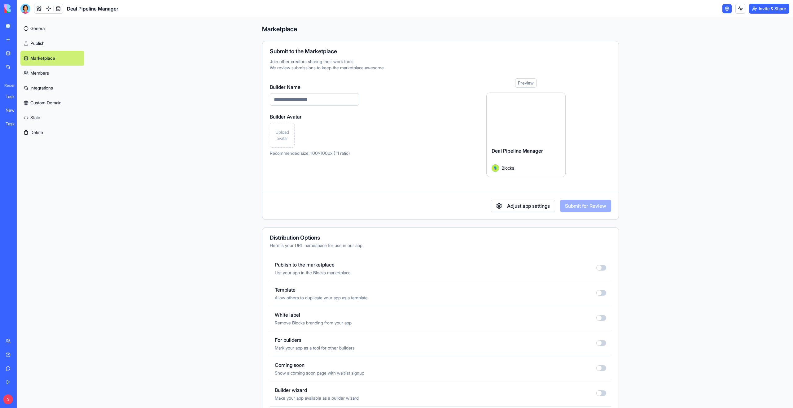 The width and height of the screenshot is (793, 408). Describe the element at coordinates (441, 65) in the screenshot. I see `div: Join other creators sharing their work tools. We review submissions to keep the marketplace awesome.` at that location.